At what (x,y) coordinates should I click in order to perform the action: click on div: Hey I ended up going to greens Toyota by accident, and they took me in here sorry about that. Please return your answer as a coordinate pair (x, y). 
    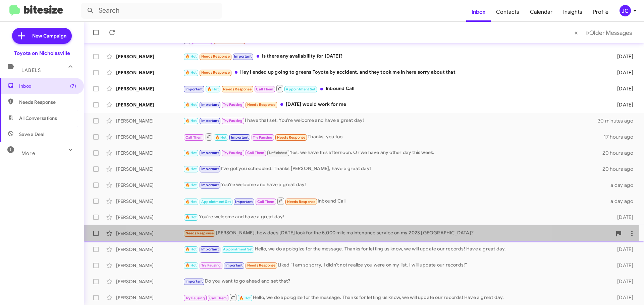
    Looking at the image, I should click on (394, 72).